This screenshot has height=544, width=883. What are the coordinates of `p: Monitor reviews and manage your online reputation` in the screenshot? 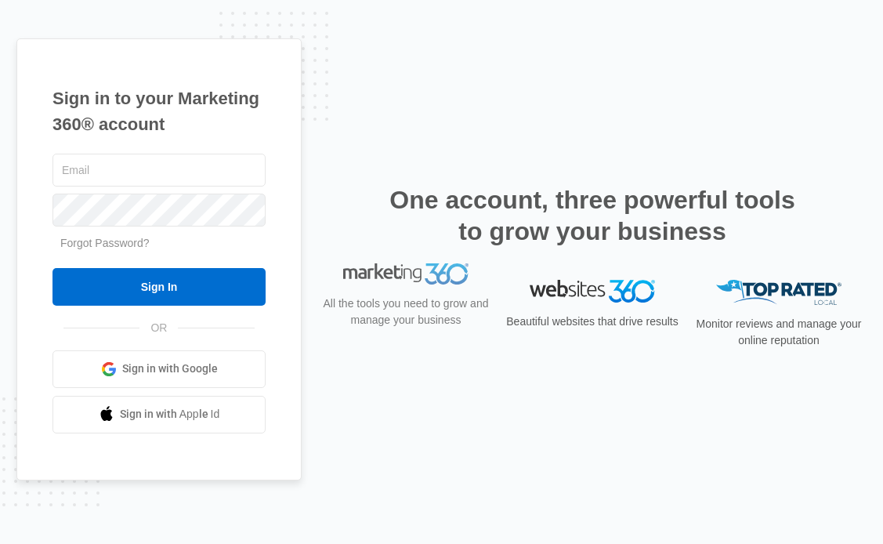 It's located at (779, 332).